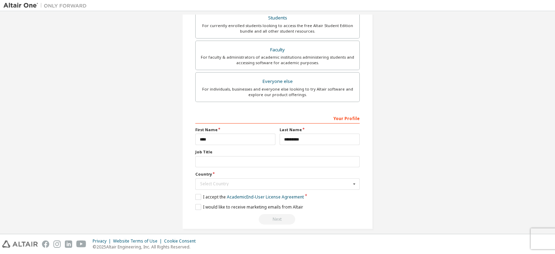 Image resolution: width=555 pixels, height=254 pixels. I want to click on label: Country, so click(278, 174).